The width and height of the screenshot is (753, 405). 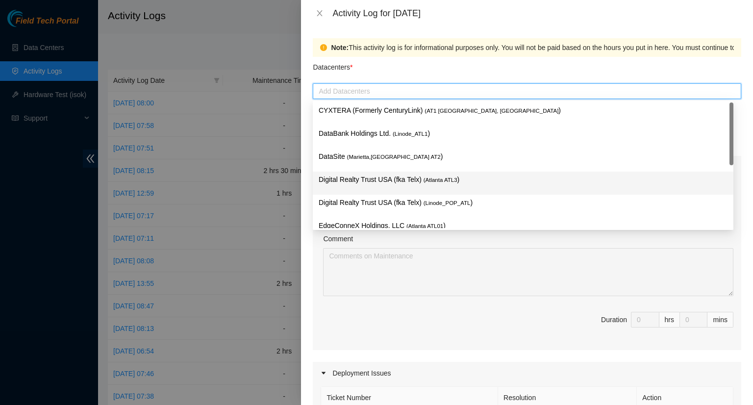 What do you see at coordinates (720, 320) in the screenshot?
I see `div: mins` at bounding box center [720, 320].